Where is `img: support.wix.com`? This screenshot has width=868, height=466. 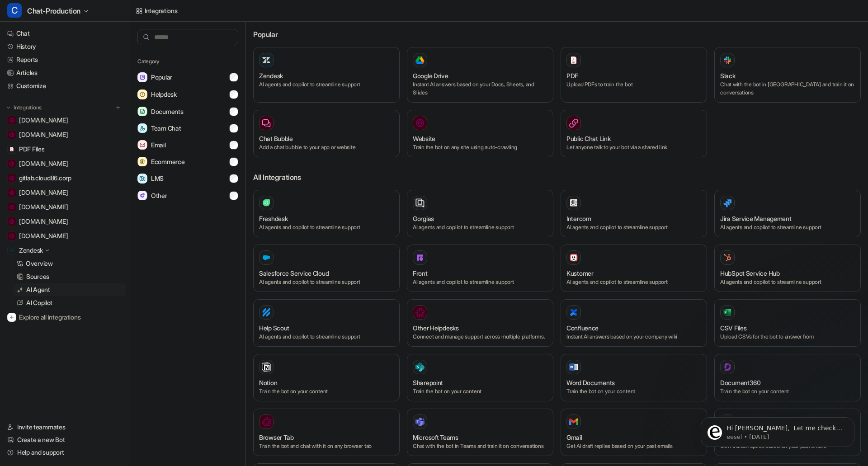 img: support.wix.com is located at coordinates (11, 163).